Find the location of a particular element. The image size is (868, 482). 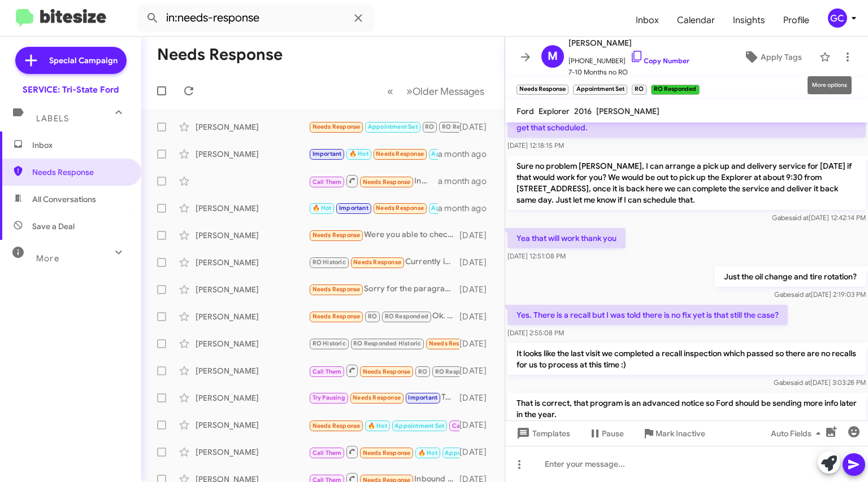

small: Needs Response is located at coordinates (543, 90).